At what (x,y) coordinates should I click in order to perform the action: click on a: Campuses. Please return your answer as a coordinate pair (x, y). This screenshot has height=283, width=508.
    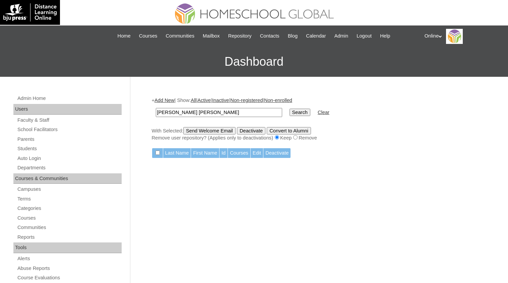
    Looking at the image, I should click on (69, 189).